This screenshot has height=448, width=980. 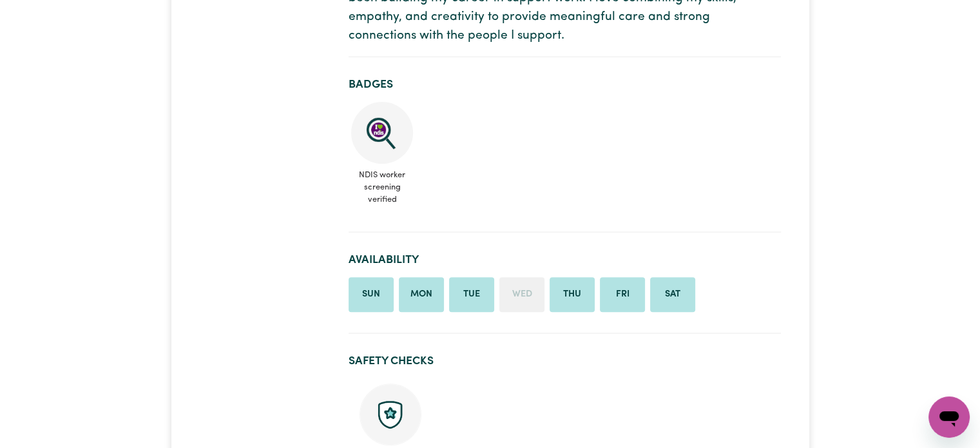 What do you see at coordinates (623, 295) in the screenshot?
I see `li: Available on Friday` at bounding box center [623, 295].